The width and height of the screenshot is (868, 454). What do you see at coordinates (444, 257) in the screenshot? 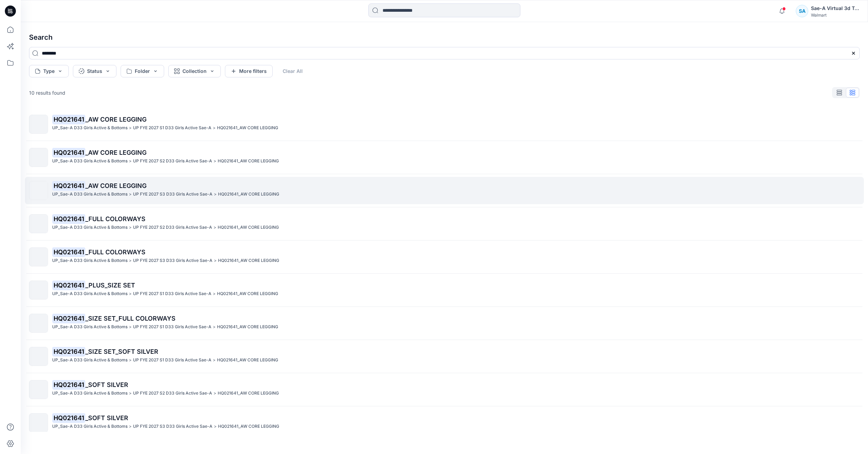
I see `a: HQ021641_FULL COLORWAYSUP_Sae-A D33 Girls Active & Bottoms>UP FYE 2027 S3 D33 Girls Active Sae-A>...` at bounding box center [444, 257].